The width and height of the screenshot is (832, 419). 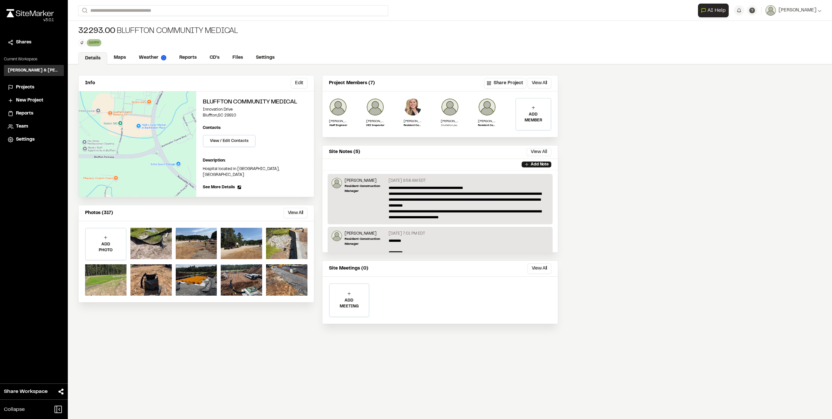 What do you see at coordinates (120, 58) in the screenshot?
I see `a: Maps` at bounding box center [120, 58].